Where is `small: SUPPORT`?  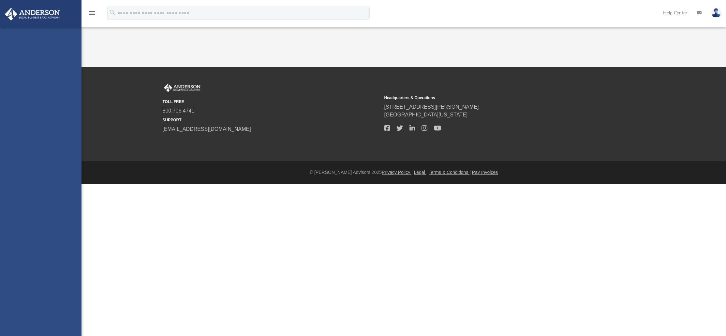 small: SUPPORT is located at coordinates (271, 120).